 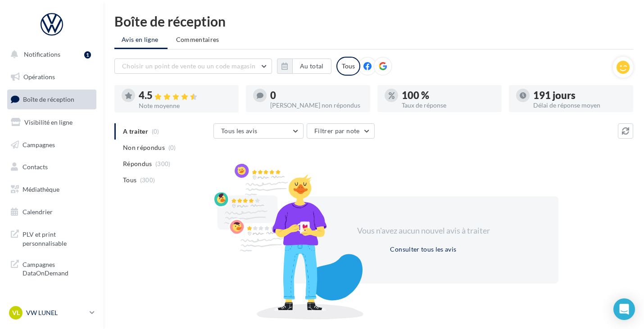 I want to click on a: Calendrier, so click(x=52, y=212).